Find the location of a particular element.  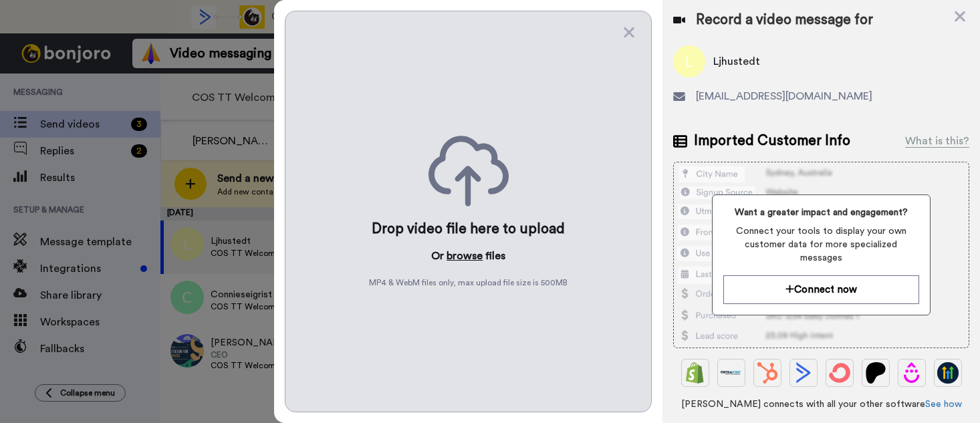

img: Shopify is located at coordinates (695, 373).